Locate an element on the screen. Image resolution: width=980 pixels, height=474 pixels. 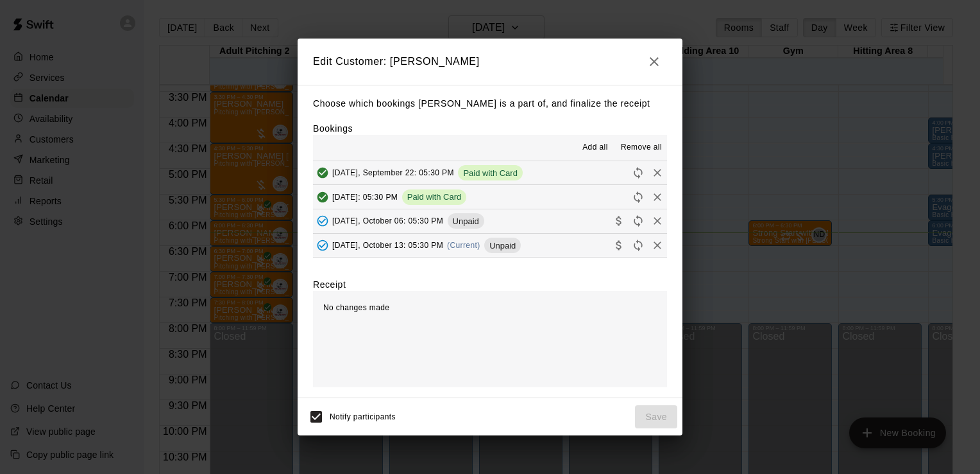
label: Bookings is located at coordinates (333, 128).